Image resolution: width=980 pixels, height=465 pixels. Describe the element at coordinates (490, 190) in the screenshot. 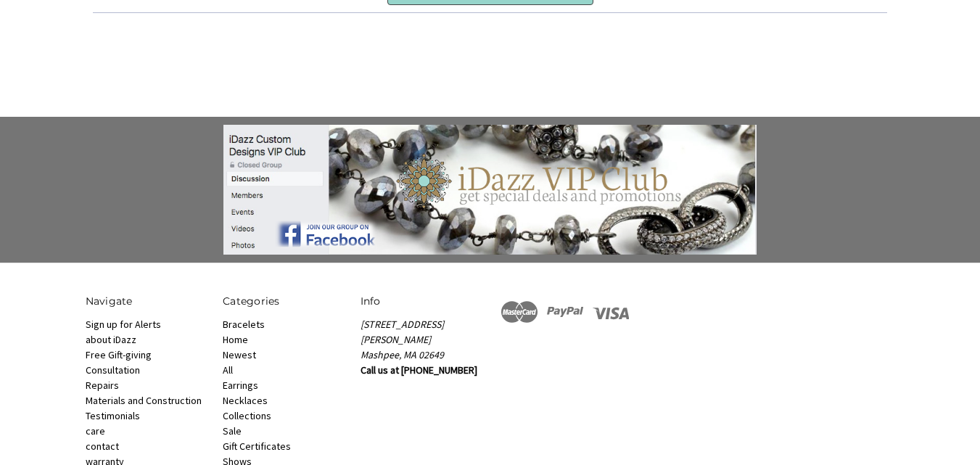

I see `img: banner-large.jpg` at that location.